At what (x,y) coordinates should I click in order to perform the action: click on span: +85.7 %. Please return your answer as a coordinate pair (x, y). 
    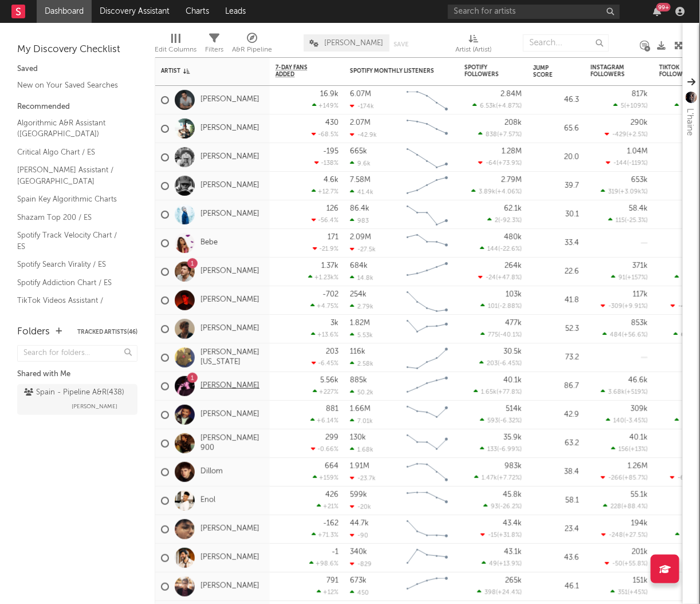
    Looking at the image, I should click on (635, 478).